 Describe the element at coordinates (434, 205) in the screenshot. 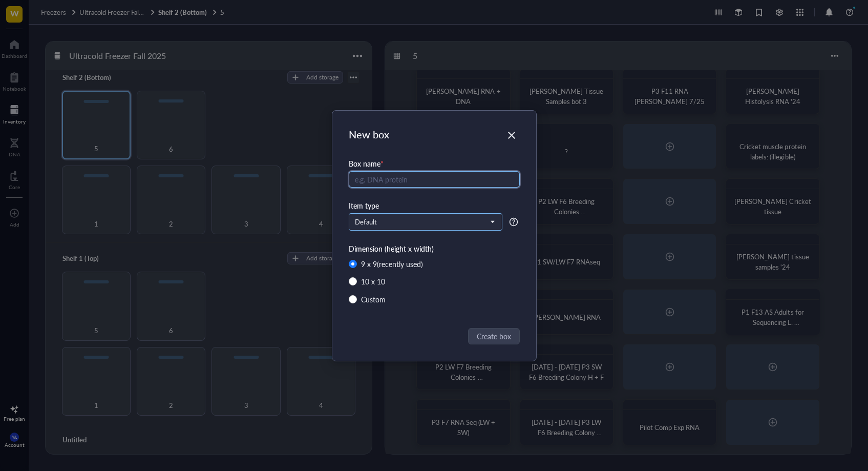

I see `div: Item type` at that location.